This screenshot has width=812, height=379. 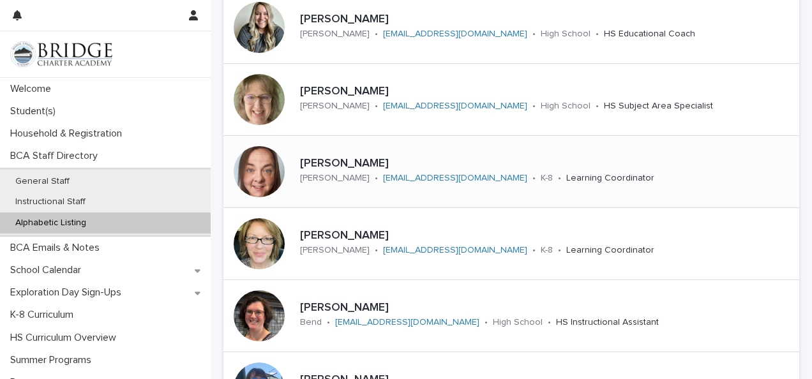 What do you see at coordinates (61, 54) in the screenshot?
I see `img: V1C1m3IdTEidaUdm9Hs0` at bounding box center [61, 54].